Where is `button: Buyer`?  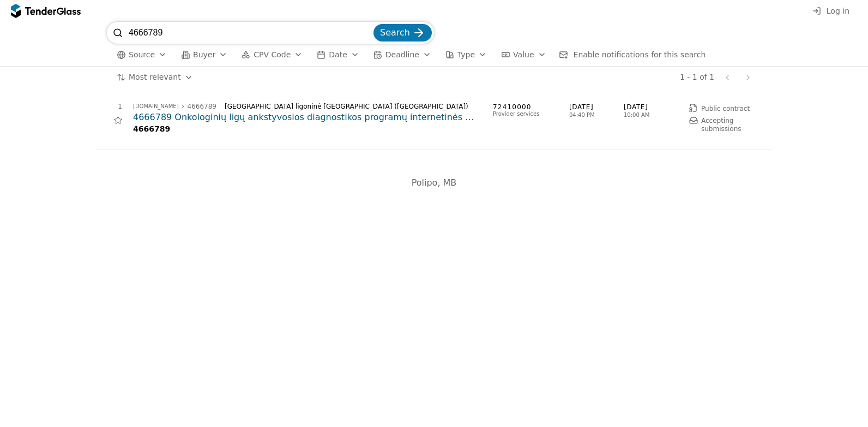 button: Buyer is located at coordinates (204, 55).